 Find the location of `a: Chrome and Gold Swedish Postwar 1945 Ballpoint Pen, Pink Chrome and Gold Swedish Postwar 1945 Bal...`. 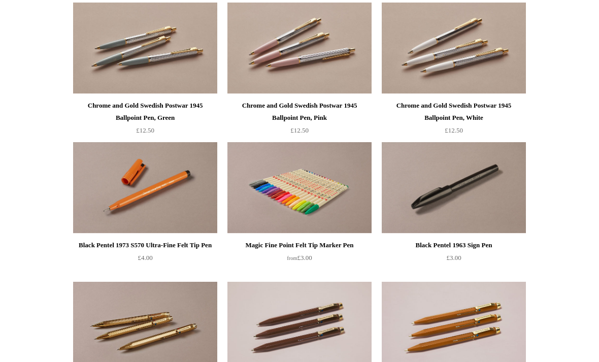

a: Chrome and Gold Swedish Postwar 1945 Ballpoint Pen, Pink Chrome and Gold Swedish Postwar 1945 Bal... is located at coordinates (300, 49).